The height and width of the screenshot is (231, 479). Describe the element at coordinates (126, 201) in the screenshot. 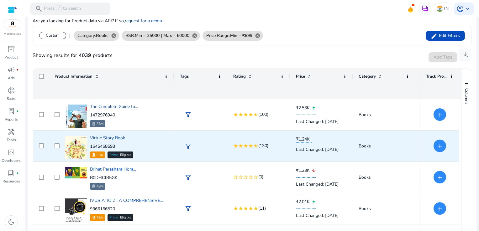

I see `span: IVUS A TO Z : A COMPREHENSIVE...` at that location.